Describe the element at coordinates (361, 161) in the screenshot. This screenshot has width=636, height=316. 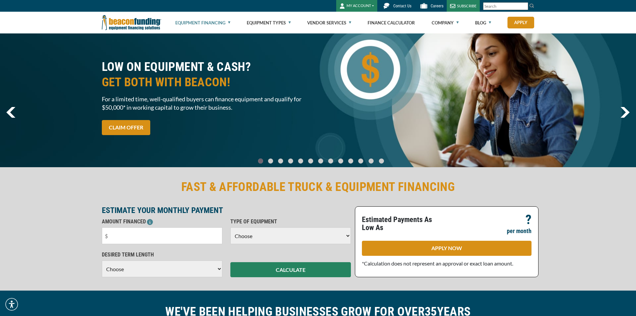
I see `a: Go To Slide 10` at that location.